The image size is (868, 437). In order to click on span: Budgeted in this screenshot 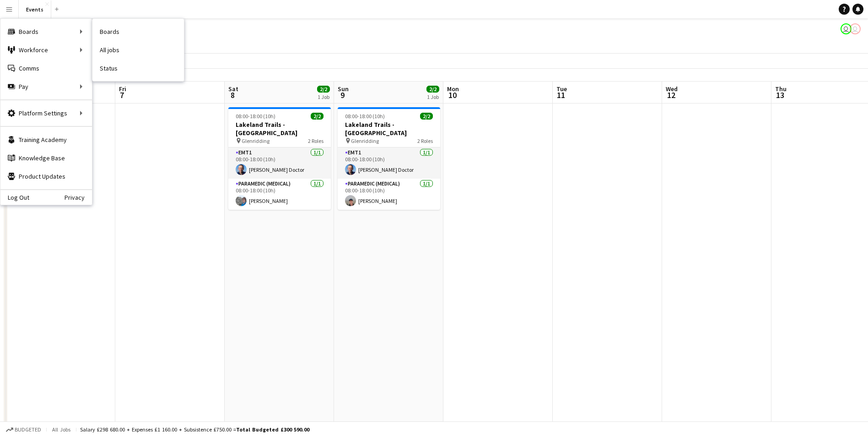, I will do `click(28, 430)`.